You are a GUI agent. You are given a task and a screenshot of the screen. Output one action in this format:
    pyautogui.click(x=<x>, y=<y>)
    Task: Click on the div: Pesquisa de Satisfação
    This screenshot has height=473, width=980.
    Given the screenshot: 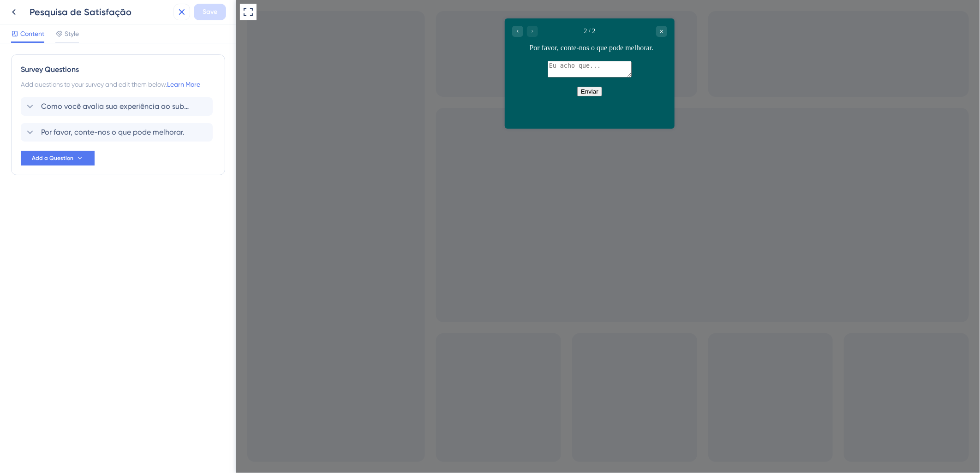 What is the action you would take?
    pyautogui.click(x=100, y=12)
    